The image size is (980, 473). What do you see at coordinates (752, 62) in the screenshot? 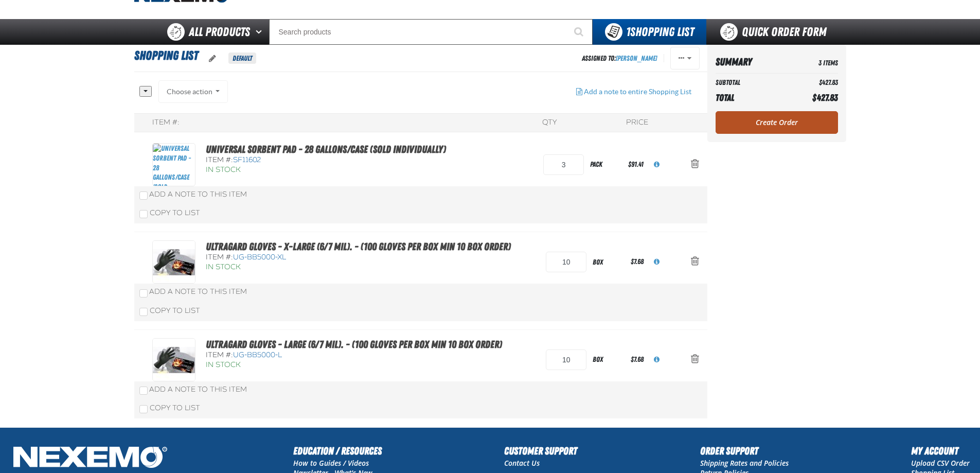
I see `th: Summary` at bounding box center [752, 62].